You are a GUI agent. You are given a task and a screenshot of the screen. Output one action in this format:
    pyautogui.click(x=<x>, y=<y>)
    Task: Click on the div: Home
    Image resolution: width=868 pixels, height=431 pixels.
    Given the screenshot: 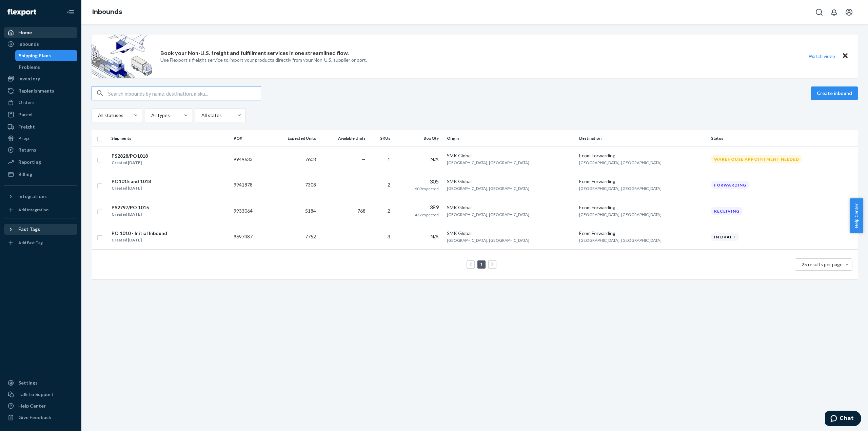 What is the action you would take?
    pyautogui.click(x=25, y=33)
    